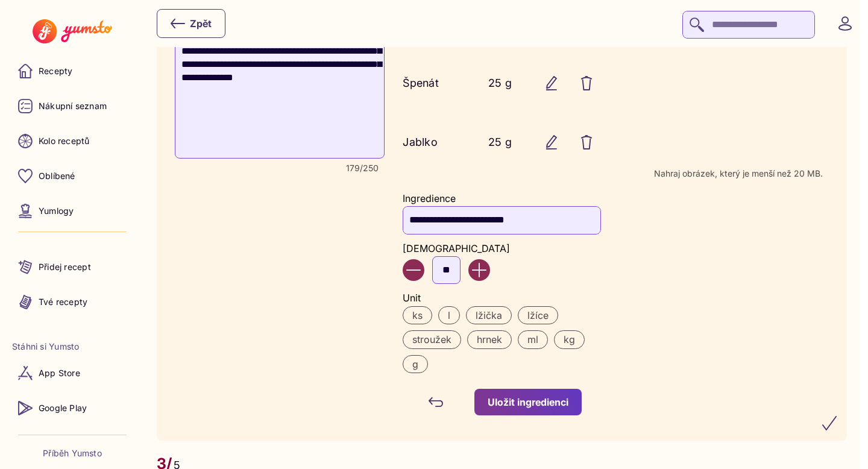 This screenshot has width=868, height=469. I want to click on a: Recepty, so click(72, 71).